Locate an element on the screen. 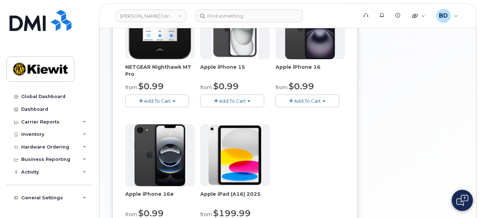 The width and height of the screenshot is (480, 218). div: Barbara Dye is located at coordinates (447, 16).